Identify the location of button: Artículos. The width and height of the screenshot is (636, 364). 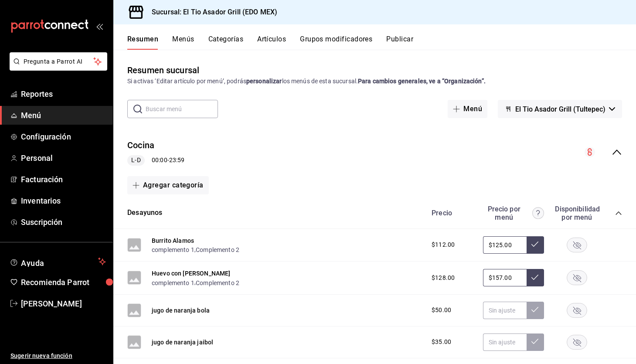
(272, 43).